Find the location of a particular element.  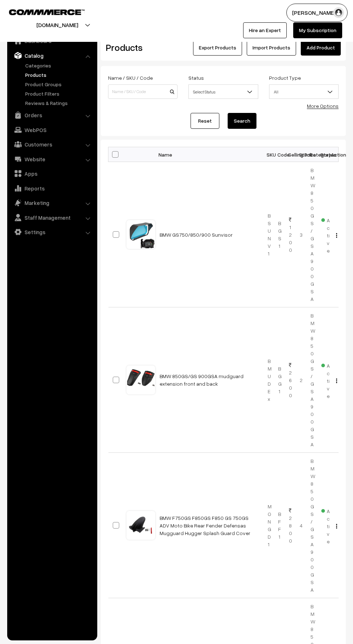

a: Apps is located at coordinates (52, 174).